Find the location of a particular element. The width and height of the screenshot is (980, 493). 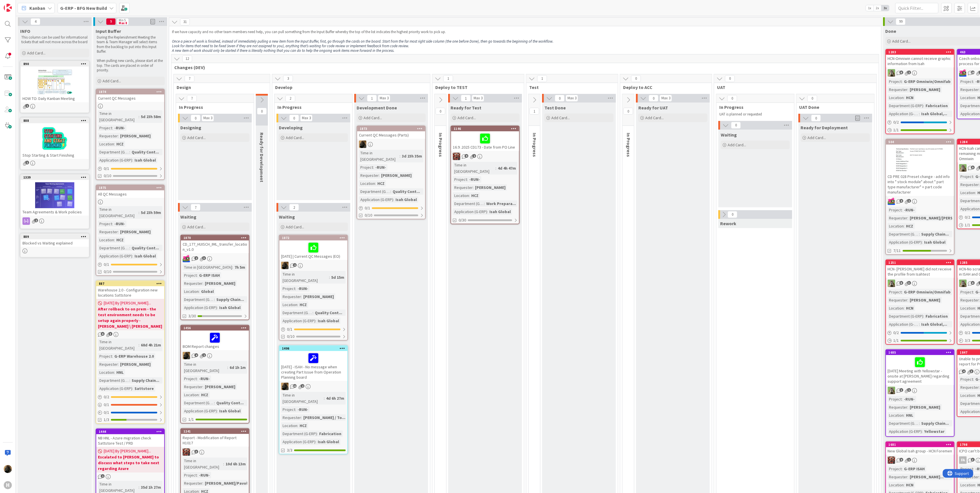

div: 504 is located at coordinates (920, 142).